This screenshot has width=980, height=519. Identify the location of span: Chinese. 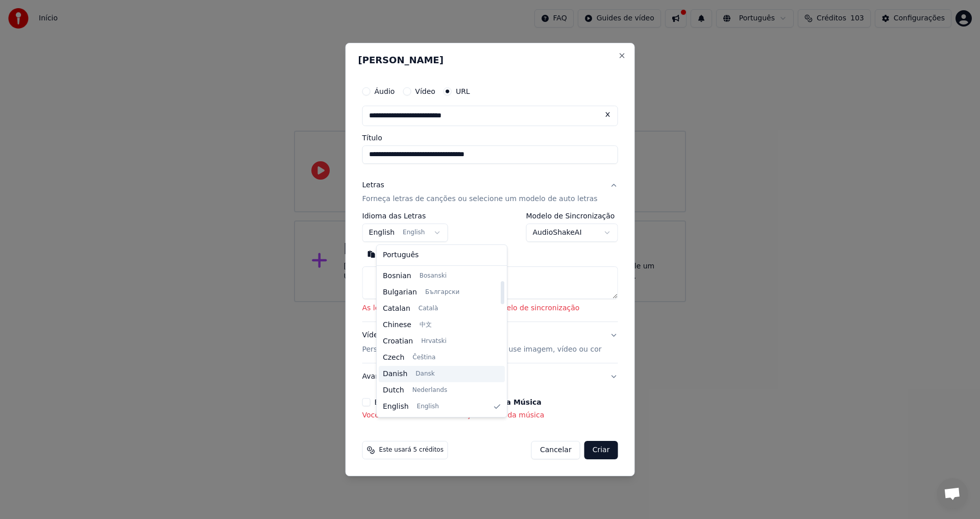
(397, 325).